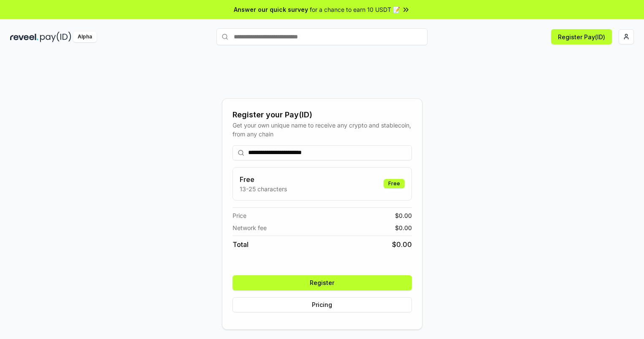 The width and height of the screenshot is (644, 339). Describe the element at coordinates (263, 179) in the screenshot. I see `h3: Free` at that location.